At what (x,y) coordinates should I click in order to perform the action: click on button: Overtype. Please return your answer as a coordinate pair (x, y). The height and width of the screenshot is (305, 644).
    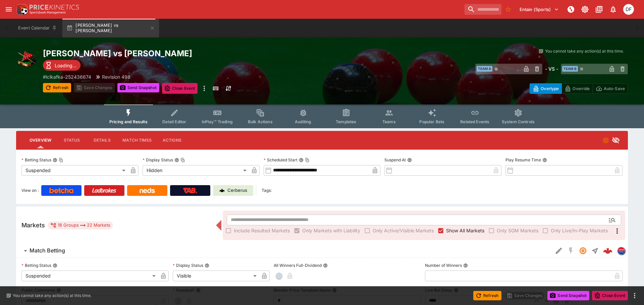
    Looking at the image, I should click on (545, 89).